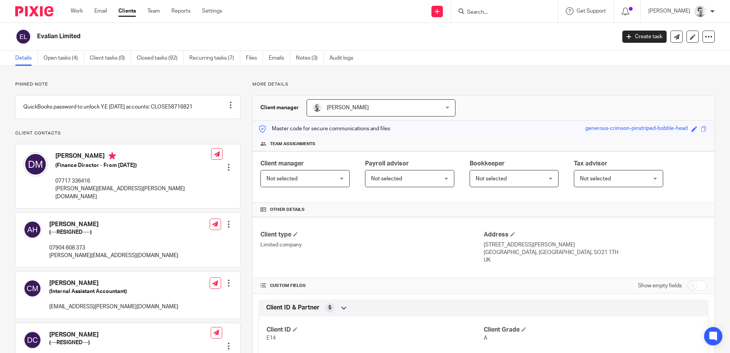 The height and width of the screenshot is (353, 730). I want to click on label: Show empty fields, so click(660, 286).